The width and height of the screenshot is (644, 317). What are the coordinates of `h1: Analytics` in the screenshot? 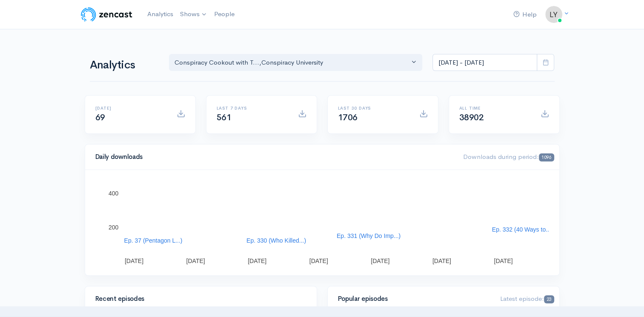 It's located at (124, 65).